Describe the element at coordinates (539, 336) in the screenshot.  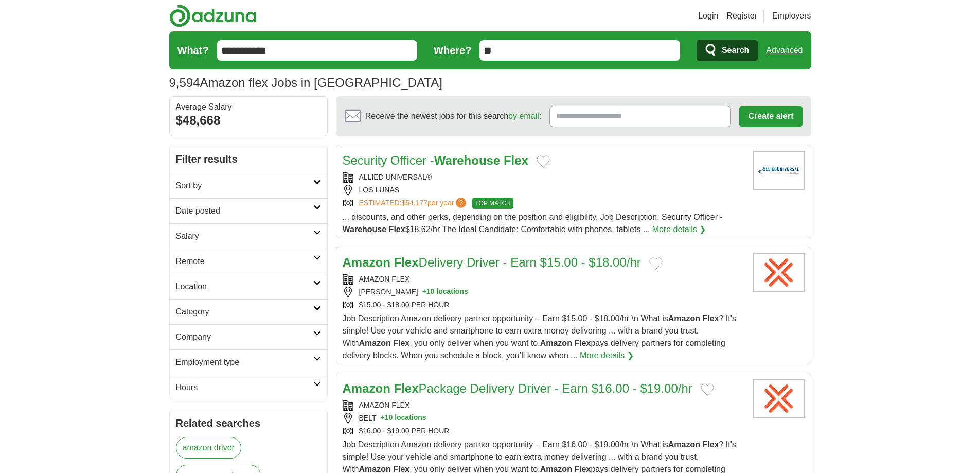
I see `span: Job Description Amazon delivery partner opportunity – Earn $15.00 - $18.00/hr \n What is ? It's s...` at that location.